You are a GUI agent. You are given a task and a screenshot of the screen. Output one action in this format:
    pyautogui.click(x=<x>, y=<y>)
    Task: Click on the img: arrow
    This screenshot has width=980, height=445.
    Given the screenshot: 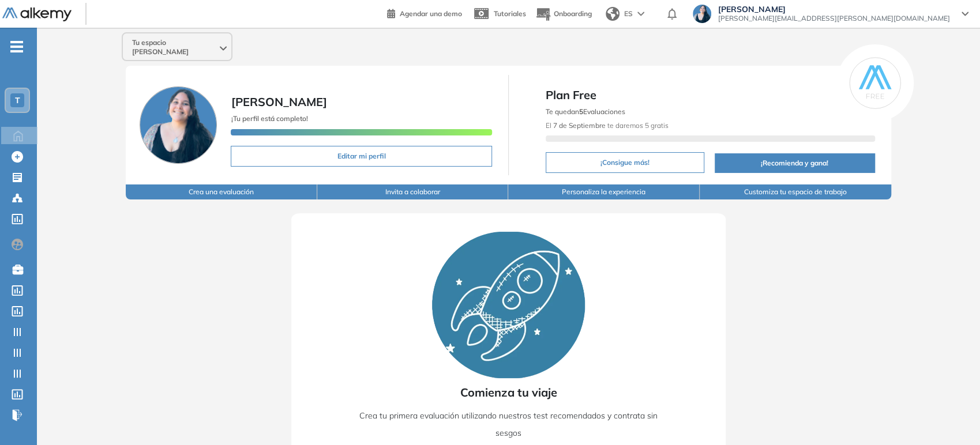 What is the action you would take?
    pyautogui.click(x=641, y=14)
    